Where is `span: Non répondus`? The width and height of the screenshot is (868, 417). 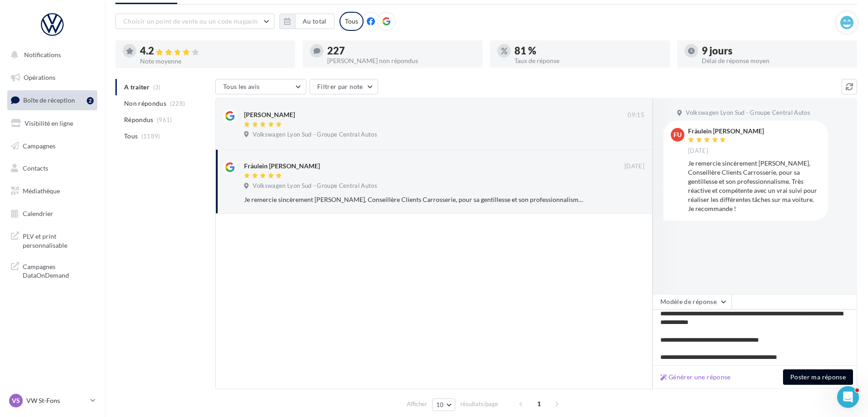
span: Non répondus is located at coordinates (145, 103).